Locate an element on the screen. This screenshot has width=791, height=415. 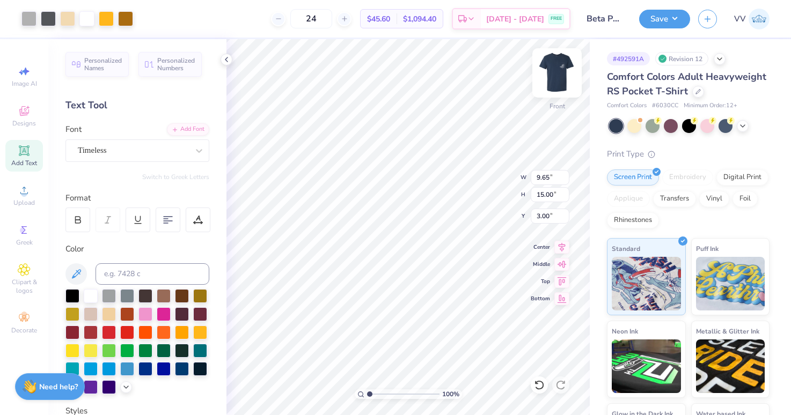
span: Minimum Order: 12 + is located at coordinates (710, 106).